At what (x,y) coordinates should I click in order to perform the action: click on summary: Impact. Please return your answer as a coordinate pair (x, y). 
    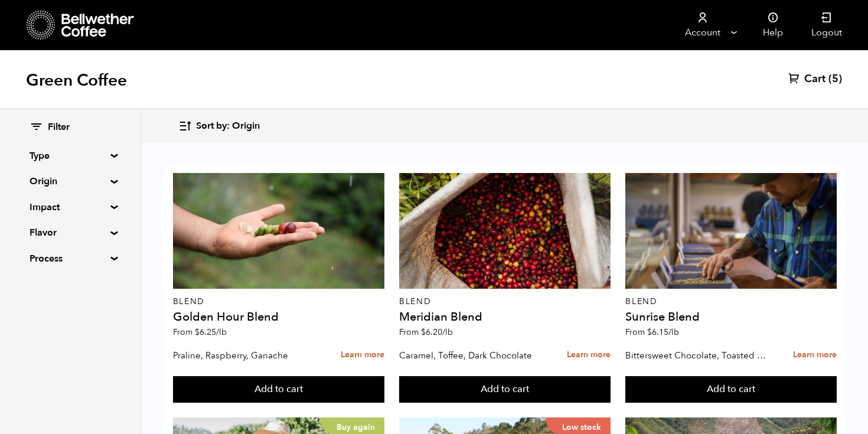
    Looking at the image, I should click on (70, 207).